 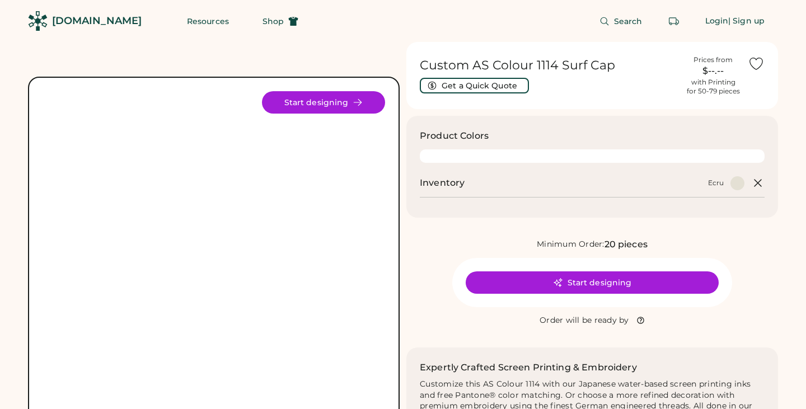 What do you see at coordinates (549, 65) in the screenshot?
I see `h1: Custom AS Colour 1114 Surf Cap` at bounding box center [549, 65].